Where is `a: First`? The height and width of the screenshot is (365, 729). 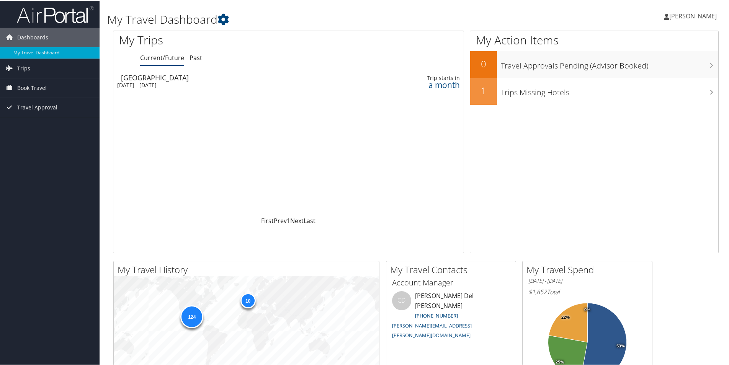
a: First is located at coordinates (267, 220).